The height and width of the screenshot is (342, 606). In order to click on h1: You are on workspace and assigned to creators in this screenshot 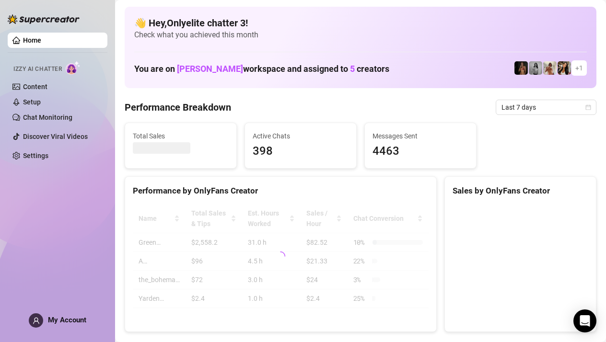, I will do `click(262, 69)`.